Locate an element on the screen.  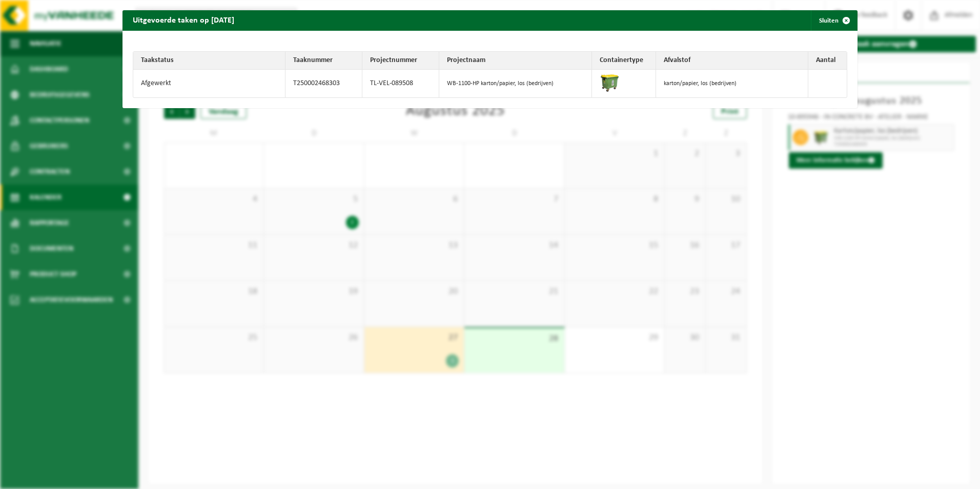
button: Sluiten is located at coordinates (833, 21).